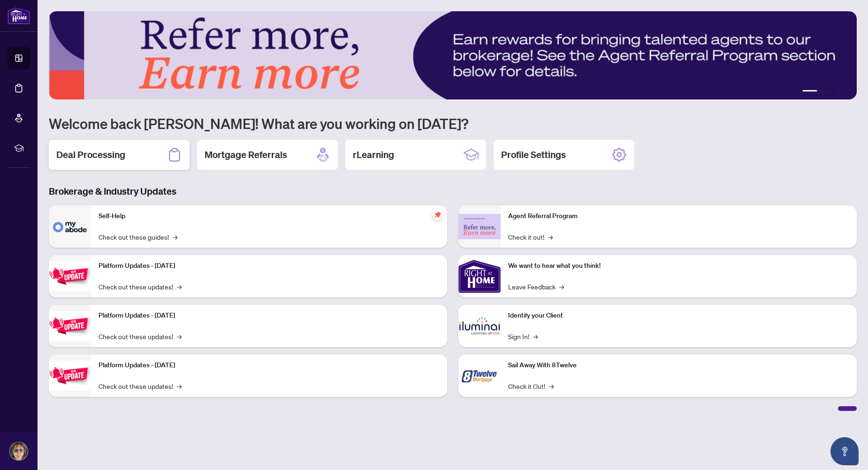  What do you see at coordinates (480, 327) in the screenshot?
I see `img: Identify your Client` at bounding box center [480, 327].